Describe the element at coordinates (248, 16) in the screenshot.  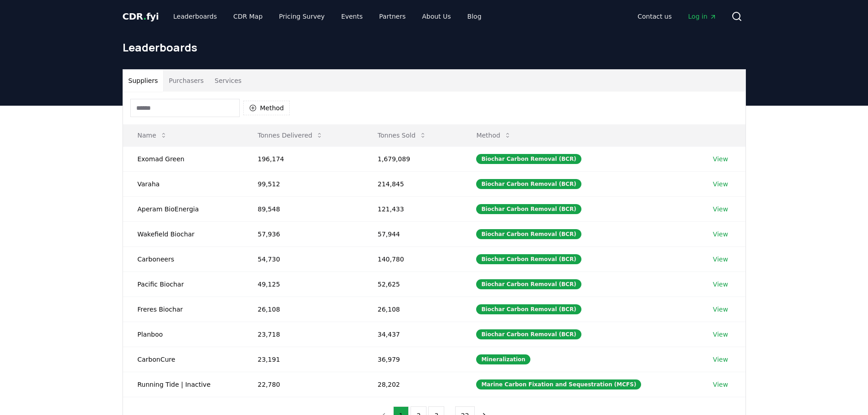
I see `a: CDR Map` at that location.